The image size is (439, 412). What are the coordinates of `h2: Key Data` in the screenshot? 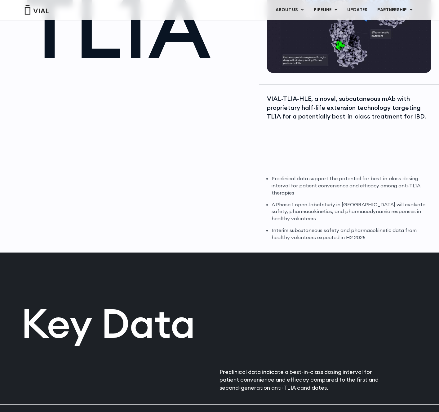 It's located at (120, 323).